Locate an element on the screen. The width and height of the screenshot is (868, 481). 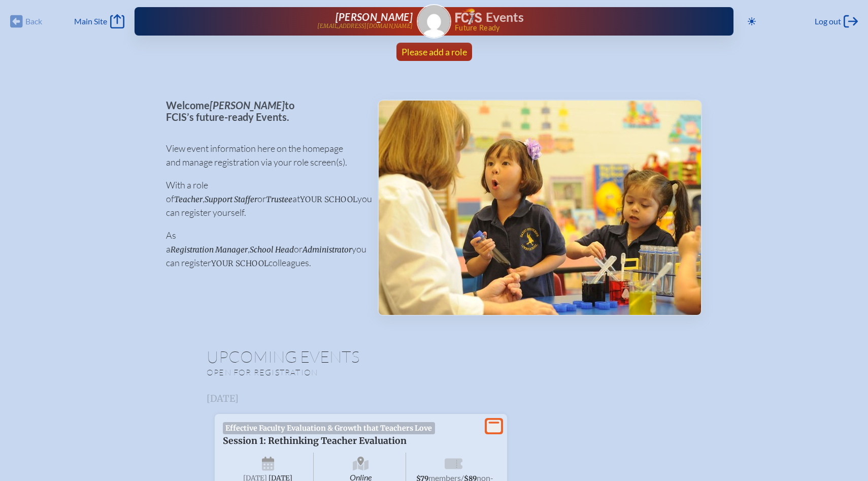
img: Gravatar is located at coordinates (434, 22).